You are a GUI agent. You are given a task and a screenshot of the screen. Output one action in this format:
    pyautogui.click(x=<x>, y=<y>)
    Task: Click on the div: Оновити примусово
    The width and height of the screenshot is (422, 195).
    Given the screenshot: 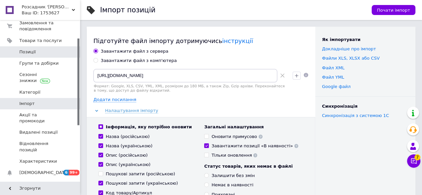 What is the action you would take?
    pyautogui.click(x=237, y=137)
    